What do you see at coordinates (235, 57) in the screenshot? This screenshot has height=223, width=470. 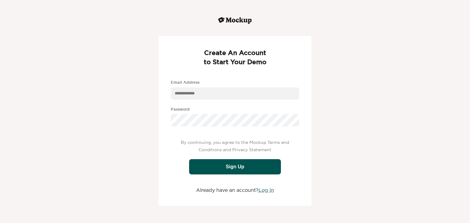 I see `h3: Create An Account to Start Your Demo` at bounding box center [235, 57].